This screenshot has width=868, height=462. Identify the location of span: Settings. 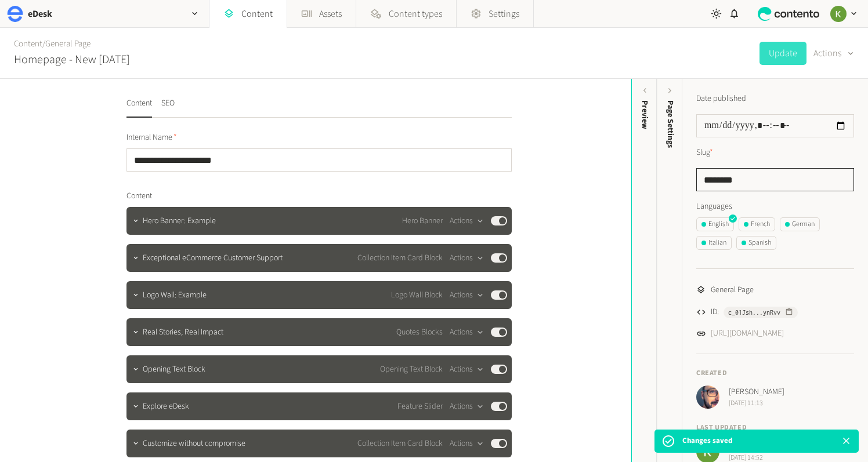
(504, 14).